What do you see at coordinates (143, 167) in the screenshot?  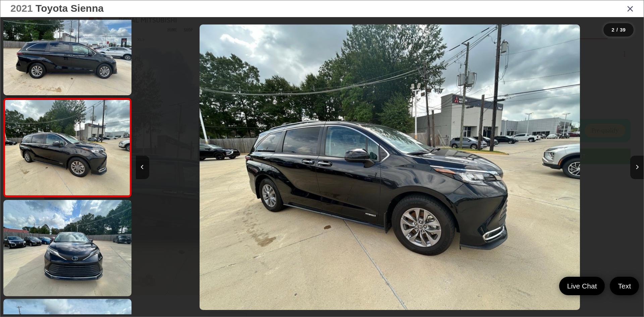 I see `button: Previous image` at bounding box center [143, 167].